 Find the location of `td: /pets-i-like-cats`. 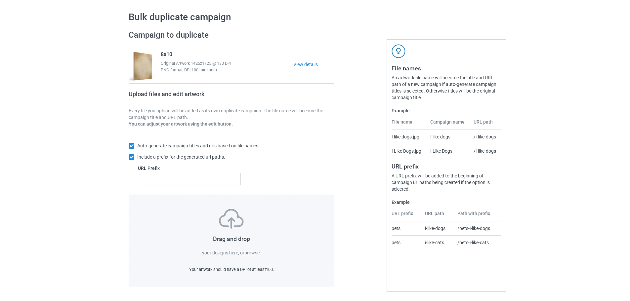

td: /pets-i-like-cats is located at coordinates (477, 242).